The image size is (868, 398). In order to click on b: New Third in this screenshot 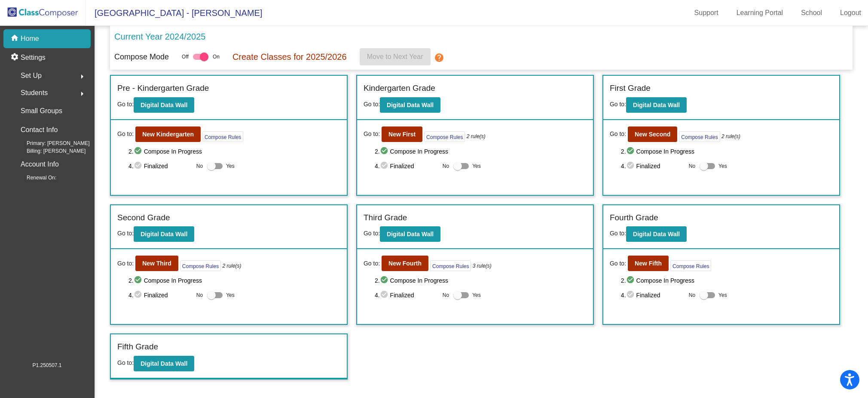, I will do `click(157, 263)`.